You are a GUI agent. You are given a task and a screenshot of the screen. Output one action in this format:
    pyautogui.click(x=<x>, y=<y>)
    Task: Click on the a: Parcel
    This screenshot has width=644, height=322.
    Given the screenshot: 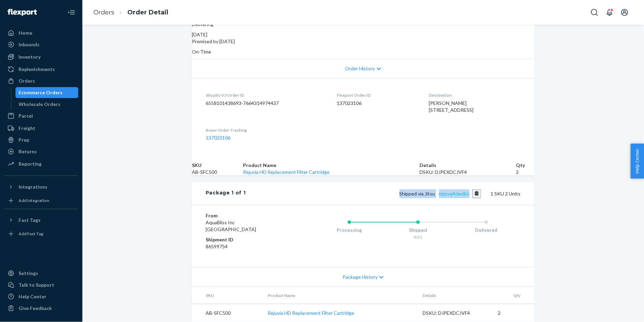 What is the action you would take?
    pyautogui.click(x=41, y=116)
    